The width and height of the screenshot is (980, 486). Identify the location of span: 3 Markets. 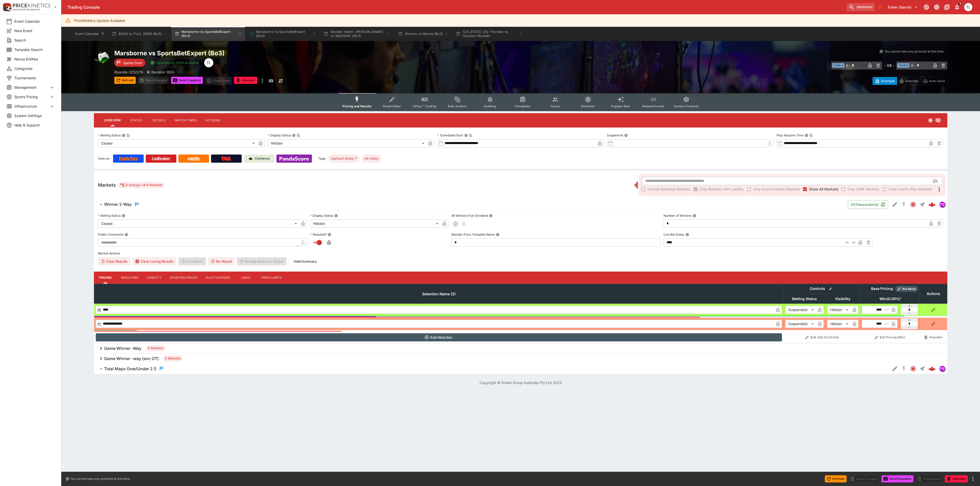
(156, 348).